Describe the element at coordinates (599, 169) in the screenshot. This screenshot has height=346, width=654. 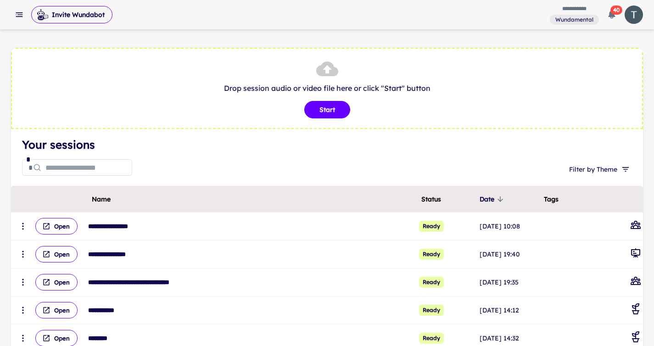
I see `button: Filter by Theme` at that location.